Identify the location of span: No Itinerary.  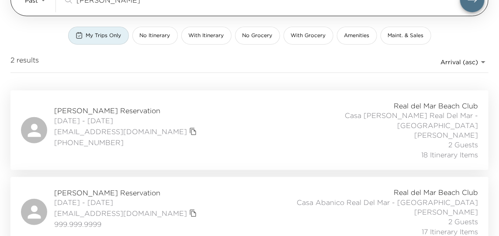
(155, 35).